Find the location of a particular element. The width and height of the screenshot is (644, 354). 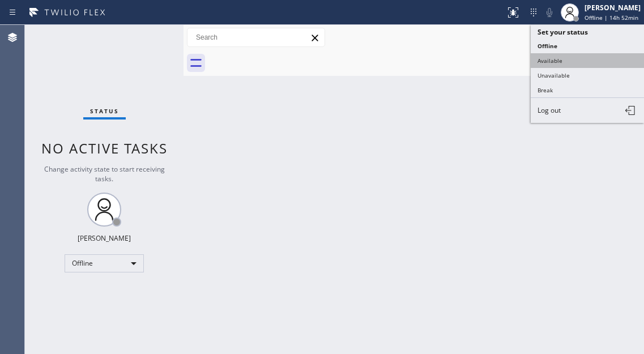

button: Mute is located at coordinates (549, 13).